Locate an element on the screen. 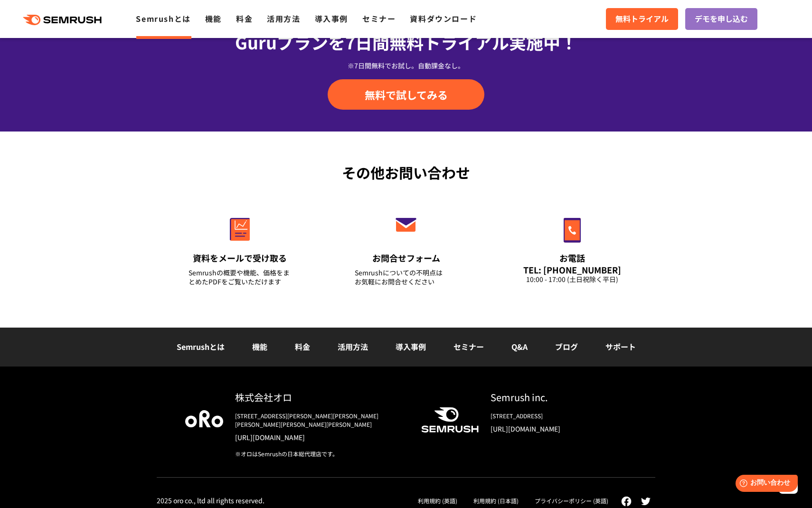 Image resolution: width=812 pixels, height=508 pixels. img: facebook is located at coordinates (626, 501).